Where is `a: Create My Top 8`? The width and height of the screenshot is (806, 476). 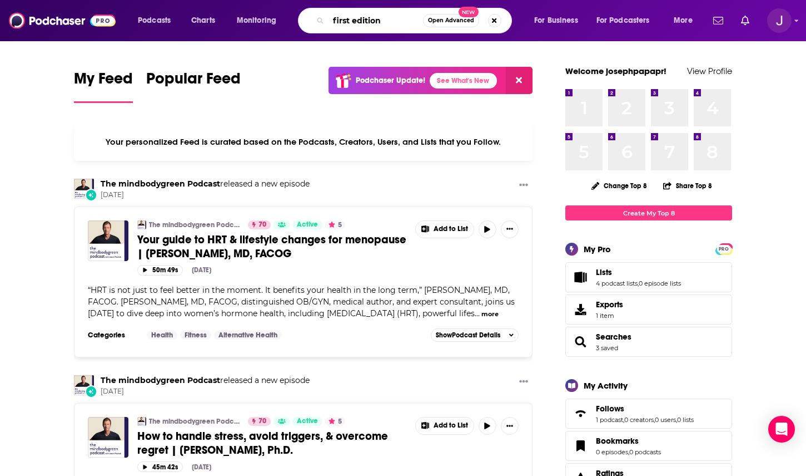
a: Create My Top 8 is located at coordinates (649, 212).